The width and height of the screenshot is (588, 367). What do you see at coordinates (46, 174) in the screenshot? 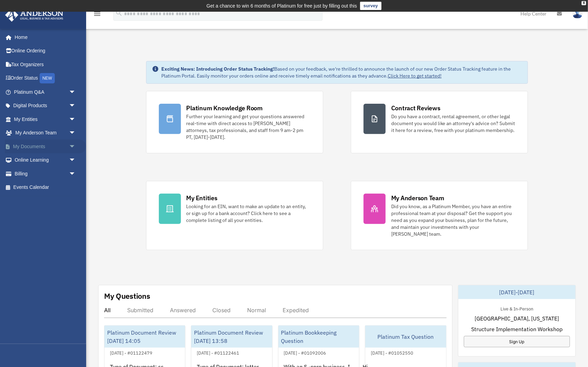
I see `a: Billingarrow_drop_down` at bounding box center [46, 174].